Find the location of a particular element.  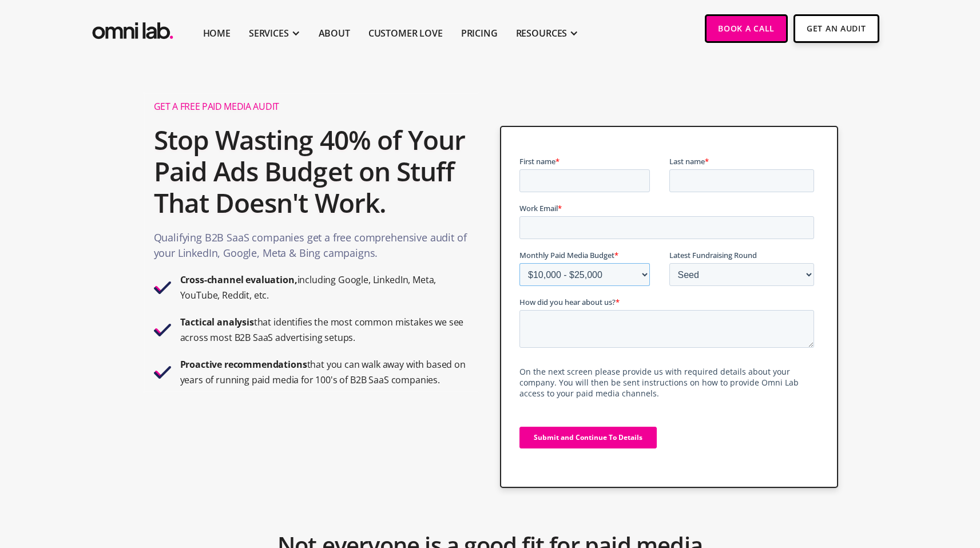

a: Pricing is located at coordinates (479, 33).